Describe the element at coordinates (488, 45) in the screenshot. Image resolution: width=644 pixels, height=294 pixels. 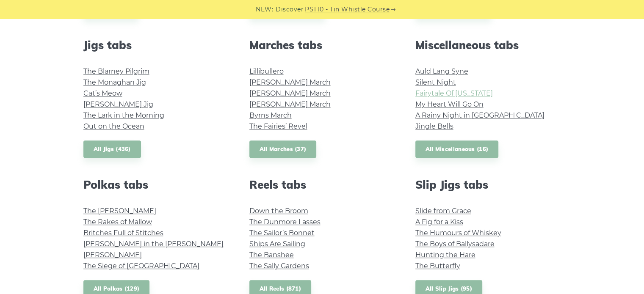
I see `h2: Miscellaneous tabs` at that location.